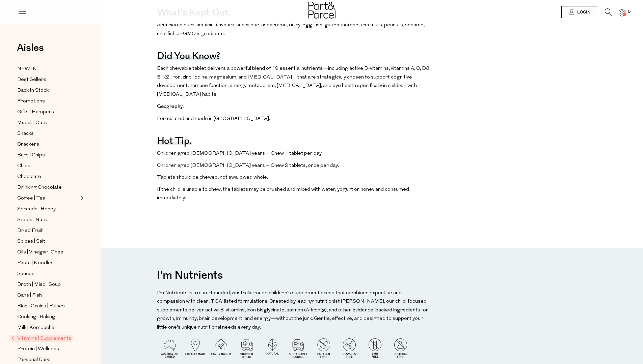 The width and height of the screenshot is (643, 364). What do you see at coordinates (31, 102) in the screenshot?
I see `span: Promotions` at bounding box center [31, 102].